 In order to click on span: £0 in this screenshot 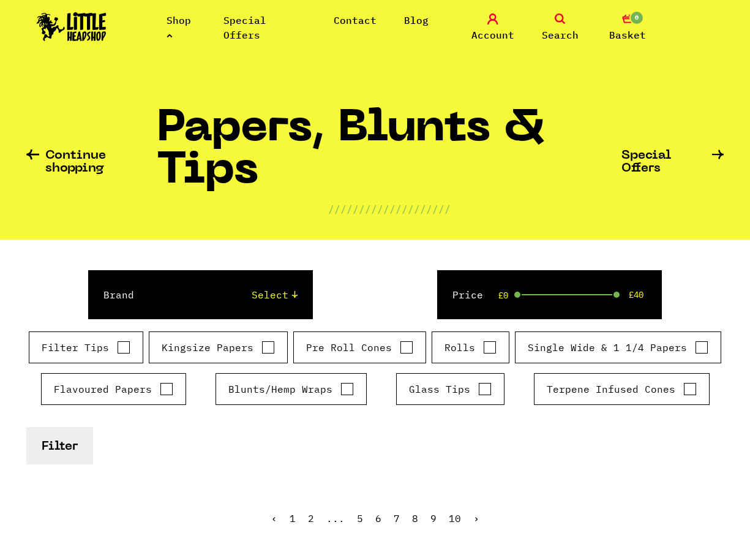, I will do `click(503, 295)`.